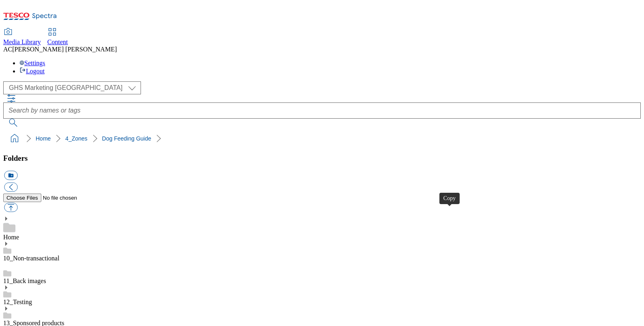 The image size is (644, 326). I want to click on a: Media Library, so click(22, 37).